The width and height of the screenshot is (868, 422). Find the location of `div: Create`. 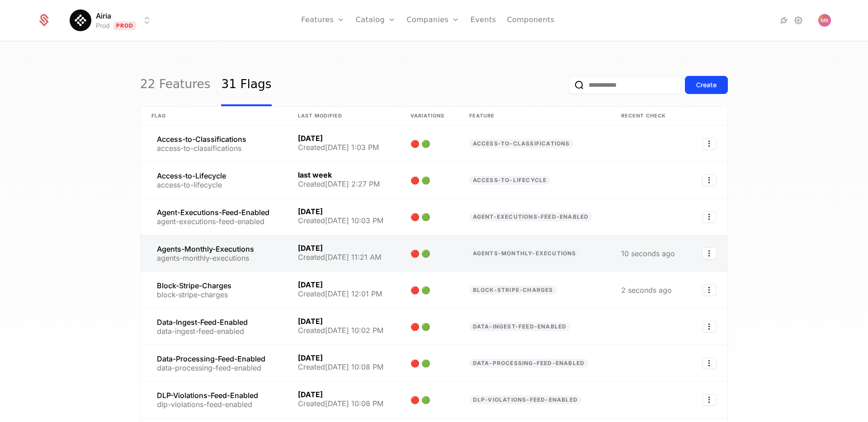

div: Create is located at coordinates (706, 85).